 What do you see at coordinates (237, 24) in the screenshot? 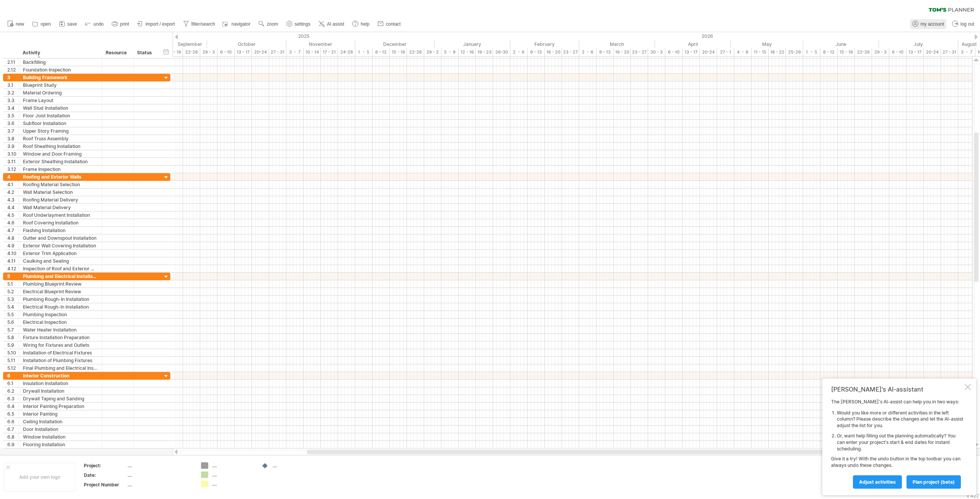
I see `a: navigator` at bounding box center [237, 24].